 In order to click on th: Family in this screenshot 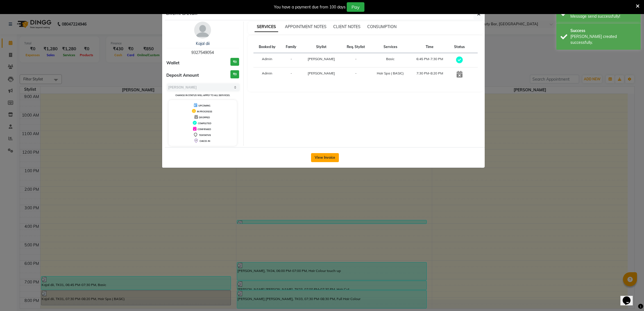, I will do `click(291, 47)`.